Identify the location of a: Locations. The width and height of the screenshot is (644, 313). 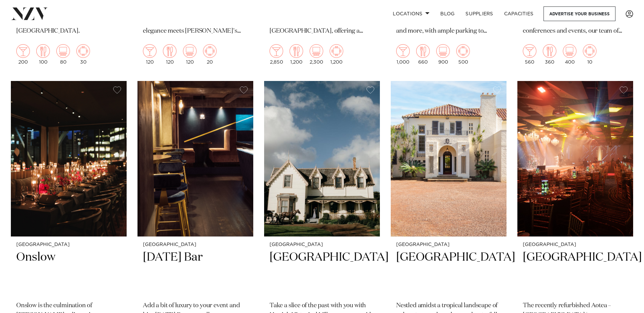
(411, 14).